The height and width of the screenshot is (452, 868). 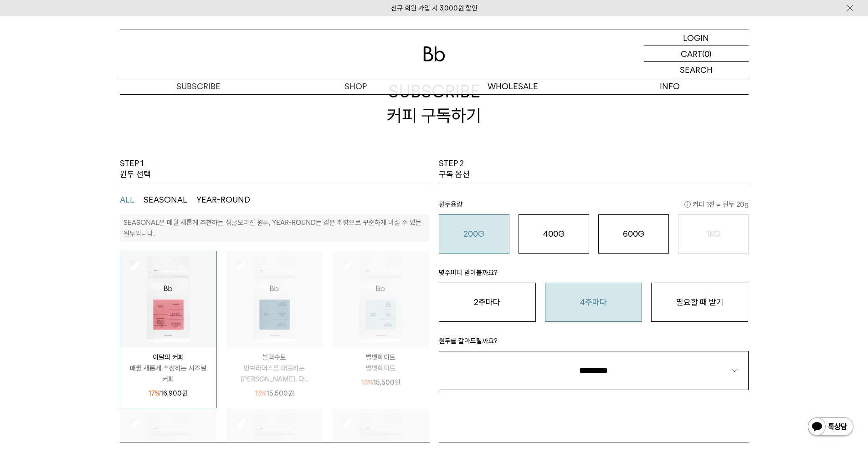 I want to click on p: STEP 1 원두 선택, so click(x=135, y=169).